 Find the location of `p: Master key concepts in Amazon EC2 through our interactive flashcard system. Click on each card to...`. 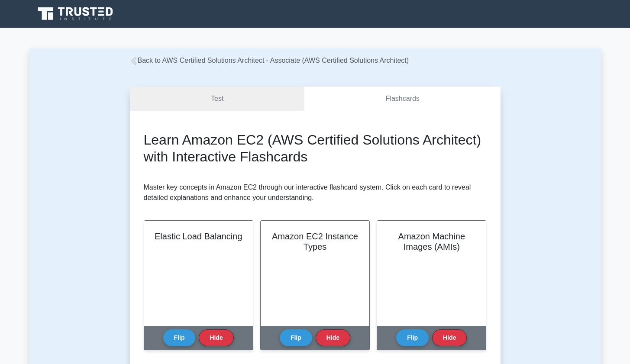

p: Master key concepts in Amazon EC2 through our interactive flashcard system. Click on each card to... is located at coordinates (315, 193).